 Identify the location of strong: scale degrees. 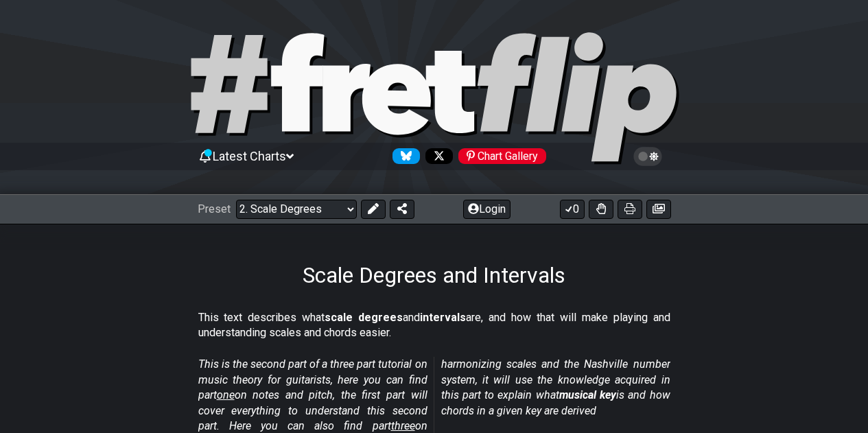
(364, 317).